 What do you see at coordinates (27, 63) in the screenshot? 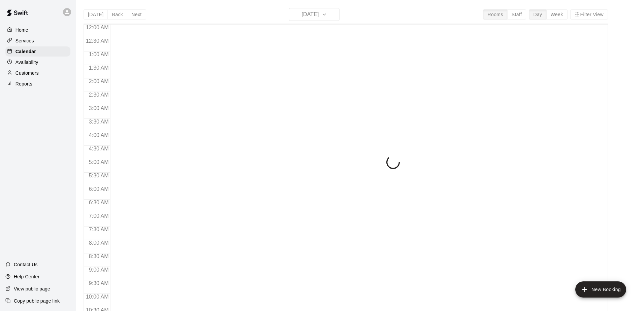
I see `p: Availability` at bounding box center [27, 63].